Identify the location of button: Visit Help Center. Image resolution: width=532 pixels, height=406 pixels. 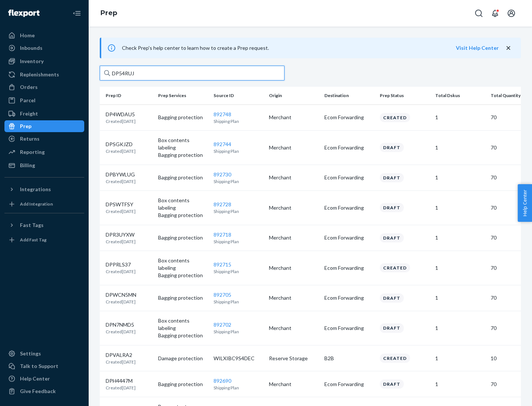
(478, 48).